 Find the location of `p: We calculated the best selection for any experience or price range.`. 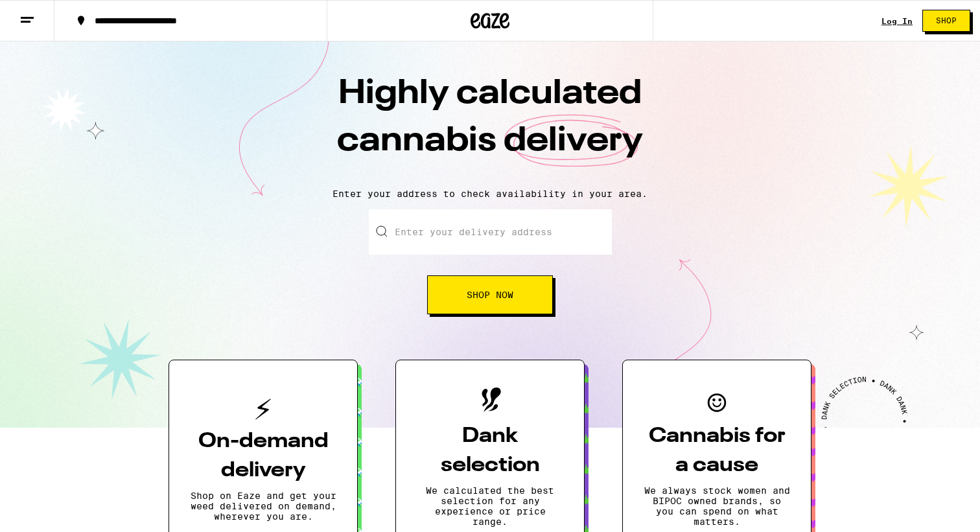

p: We calculated the best selection for any experience or price range. is located at coordinates (490, 506).